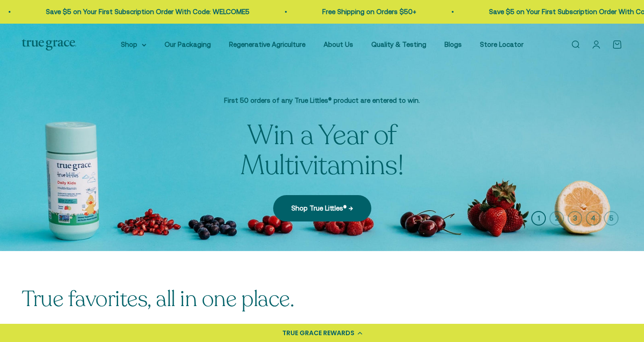 Image resolution: width=644 pixels, height=342 pixels. Describe the element at coordinates (322, 101) in the screenshot. I see `p: First 50 orders of any True Littles® product are entered to win.` at that location.